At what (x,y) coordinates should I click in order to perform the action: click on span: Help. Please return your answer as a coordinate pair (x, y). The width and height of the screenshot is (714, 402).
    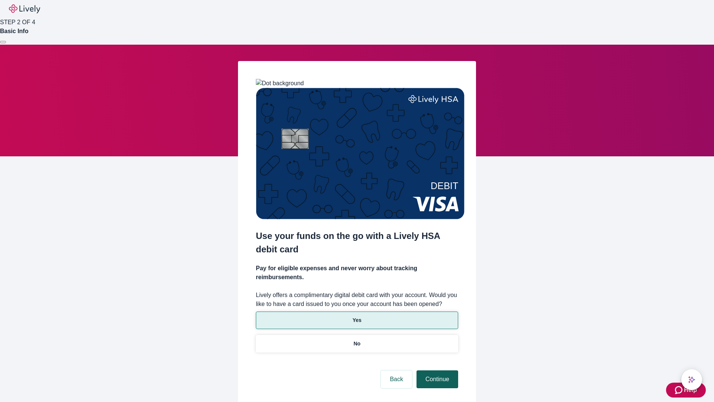
    Looking at the image, I should click on (690, 390).